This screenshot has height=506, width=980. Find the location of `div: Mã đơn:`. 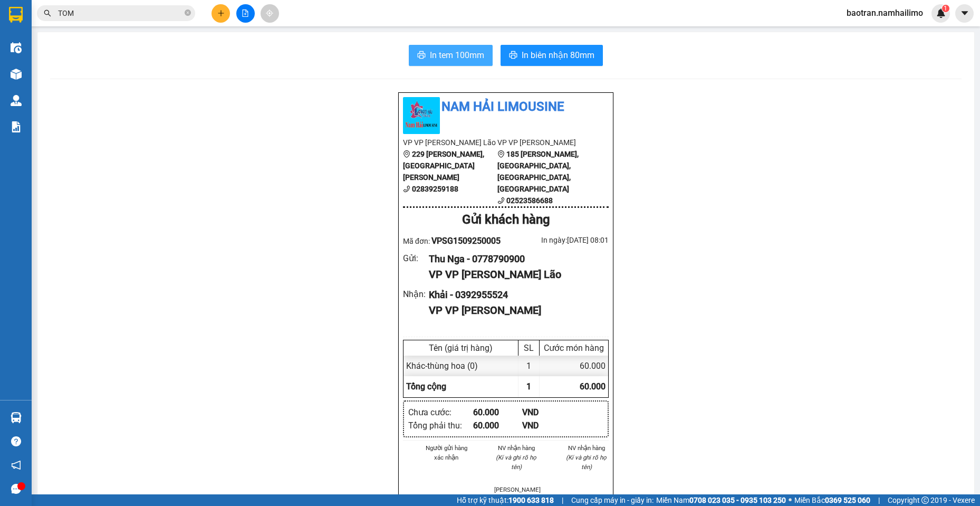

div: Mã đơn: is located at coordinates (454, 241).